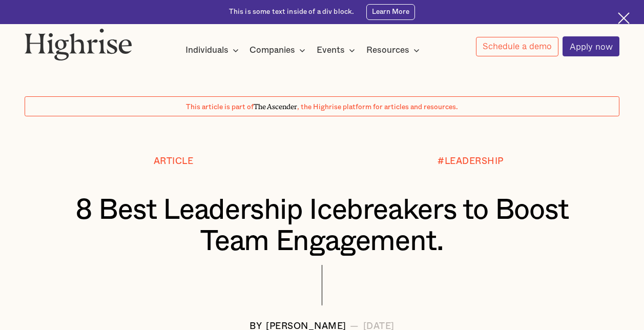 Image resolution: width=644 pixels, height=330 pixels. I want to click on div: Article, so click(174, 161).